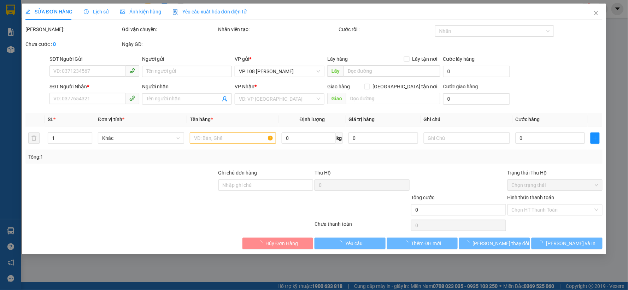 The image size is (628, 290). What do you see at coordinates (94, 87) in the screenshot?
I see `div: SĐT Người Nhận` at bounding box center [94, 87].